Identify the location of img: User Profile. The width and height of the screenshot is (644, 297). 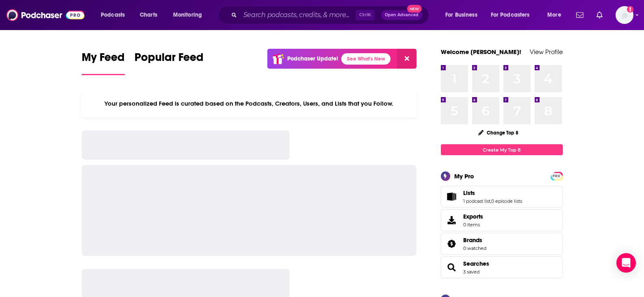
(624, 15).